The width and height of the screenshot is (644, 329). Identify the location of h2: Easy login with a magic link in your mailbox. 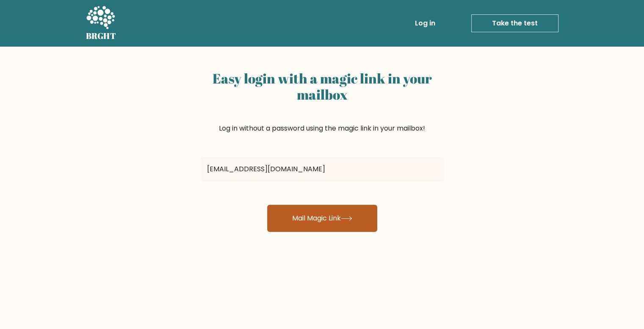
(322, 87).